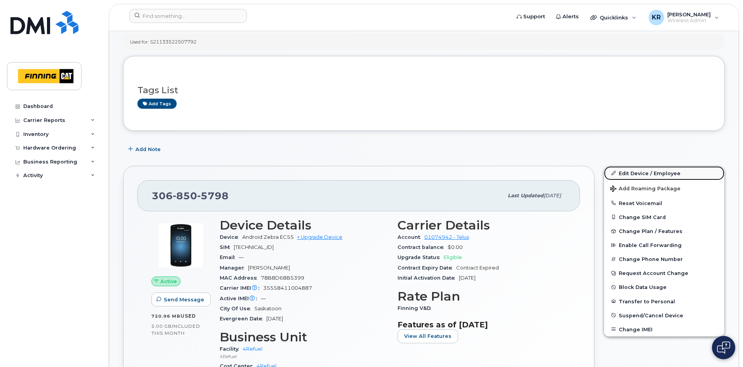  I want to click on span: Facility, so click(231, 348).